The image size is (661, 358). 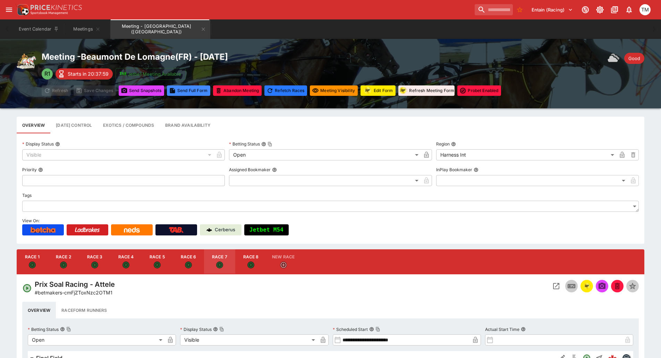 What do you see at coordinates (39, 310) in the screenshot?
I see `button: Overview` at bounding box center [39, 310].